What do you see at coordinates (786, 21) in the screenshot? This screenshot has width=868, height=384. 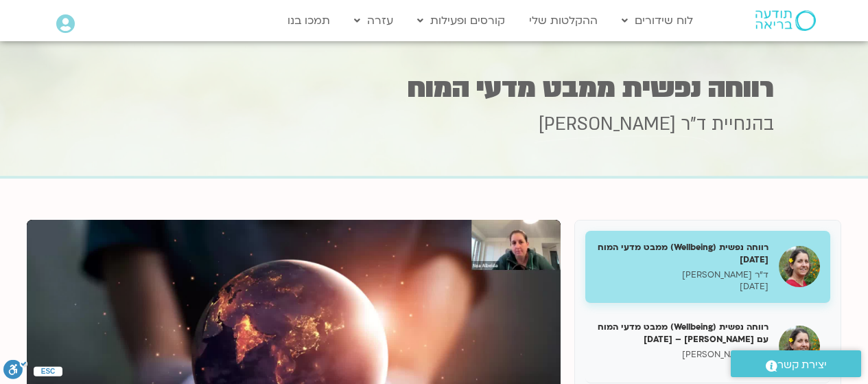 I see `img: תודעה בריאה` at bounding box center [786, 21].